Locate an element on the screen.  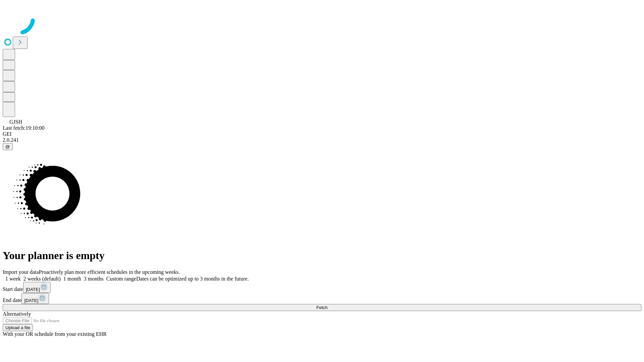
span: 2 weeks (default) is located at coordinates (42, 278).